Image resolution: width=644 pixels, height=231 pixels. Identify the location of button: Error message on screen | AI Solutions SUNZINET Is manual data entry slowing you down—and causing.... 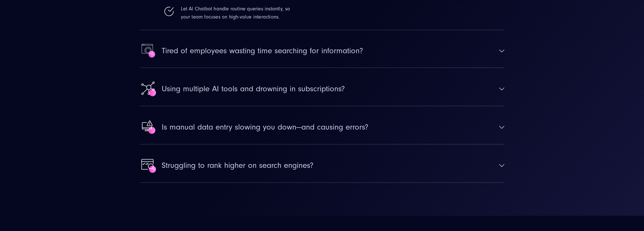
(322, 127).